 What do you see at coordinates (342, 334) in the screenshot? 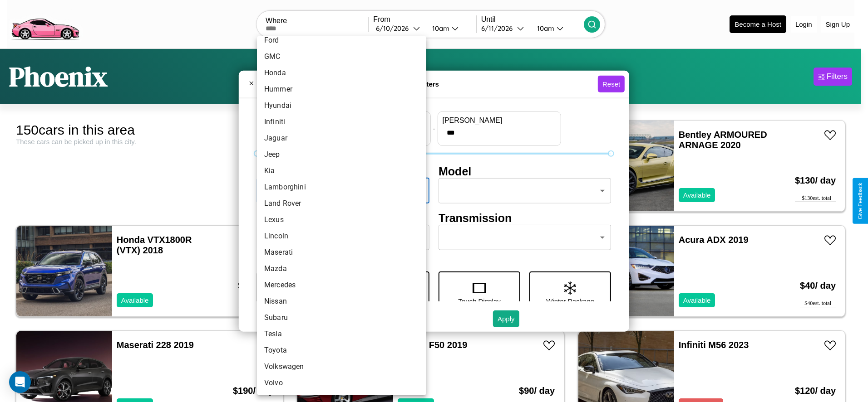
I see `li: Tesla` at bounding box center [342, 334].